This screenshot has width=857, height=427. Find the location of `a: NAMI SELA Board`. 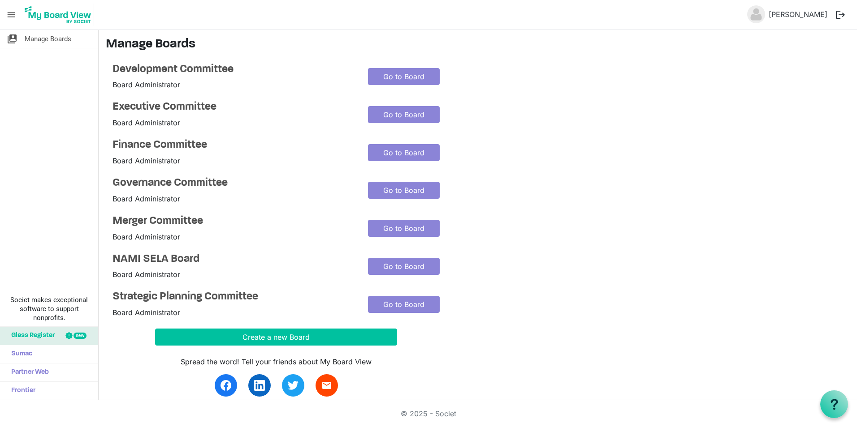

a: NAMI SELA Board is located at coordinates (233, 259).